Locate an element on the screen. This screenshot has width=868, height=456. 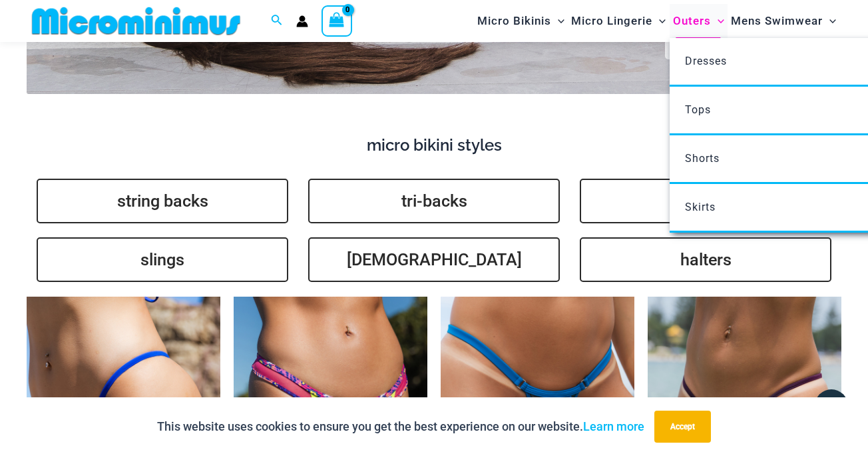
a: Micro BikinisMenu ToggleMenu Toggle is located at coordinates (521, 21).